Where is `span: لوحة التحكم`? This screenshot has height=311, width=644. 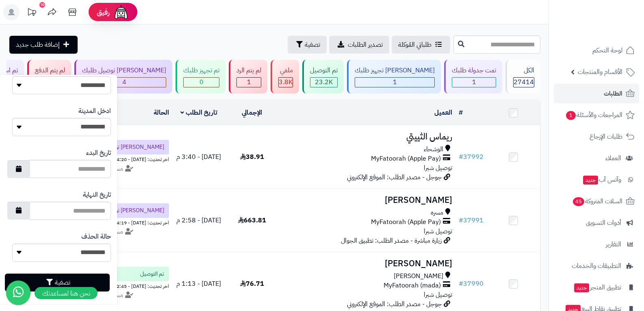 span: لوحة التحكم is located at coordinates (608, 51).